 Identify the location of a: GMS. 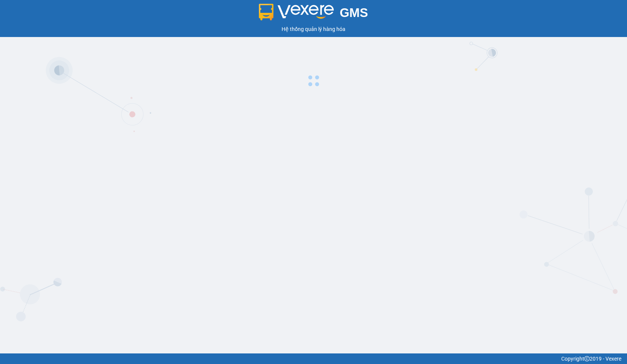
(313, 15).